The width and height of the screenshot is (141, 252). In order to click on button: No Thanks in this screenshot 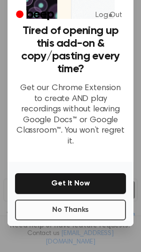, I will do `click(71, 210)`.